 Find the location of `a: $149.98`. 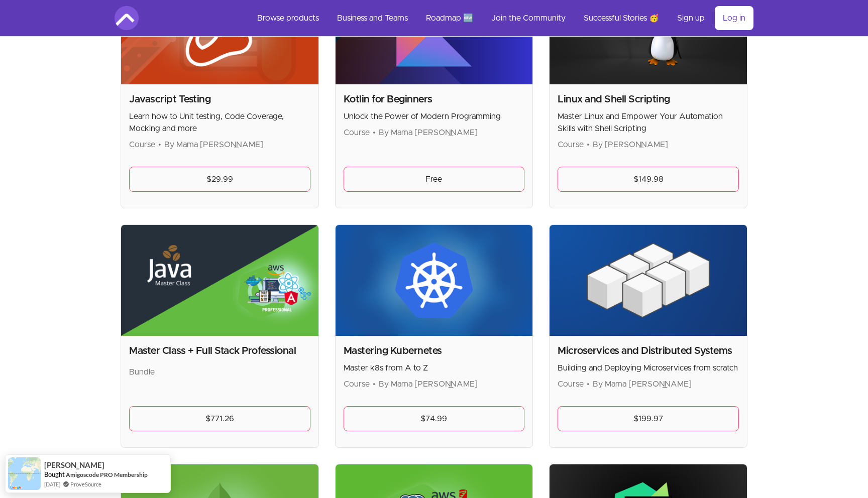

a: $149.98 is located at coordinates (648, 179).